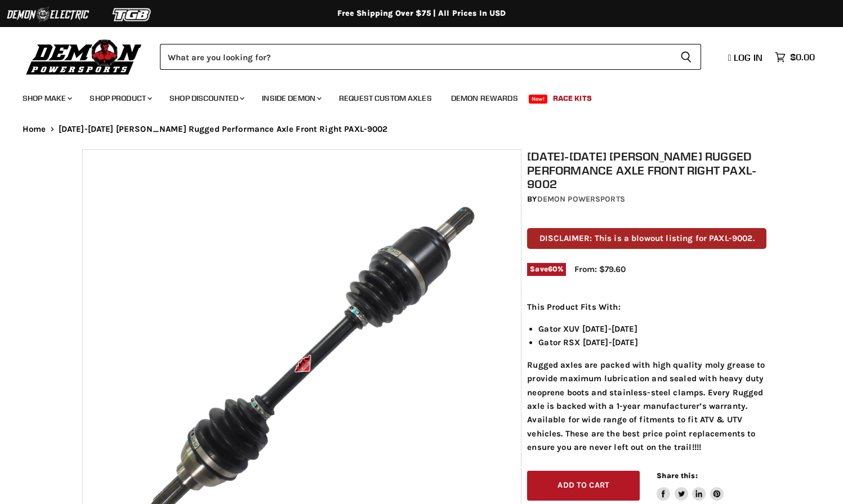  Describe the element at coordinates (48, 15) in the screenshot. I see `img: Demon Electric Logo 2` at that location.